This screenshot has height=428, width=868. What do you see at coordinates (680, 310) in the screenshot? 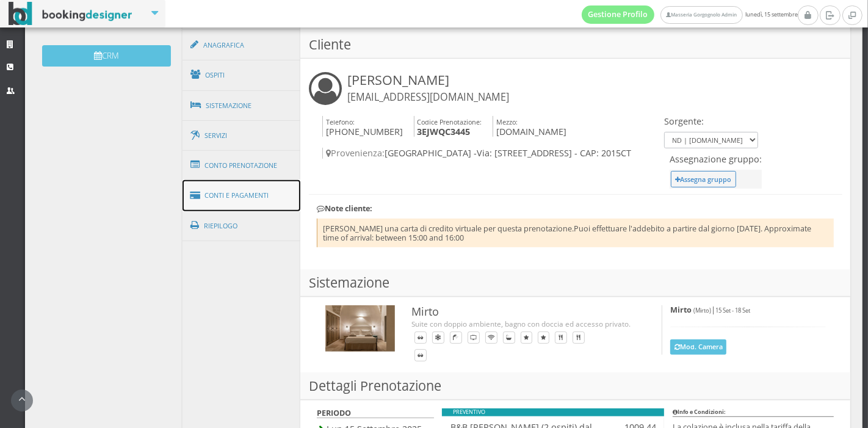
I see `b: Mirto` at bounding box center [680, 310].